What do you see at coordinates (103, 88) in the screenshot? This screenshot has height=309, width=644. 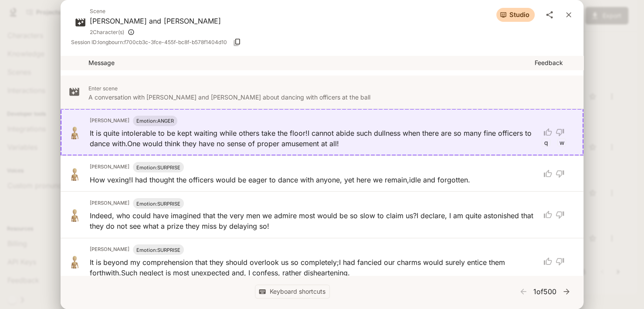 I see `span: Enter scene` at bounding box center [103, 88].